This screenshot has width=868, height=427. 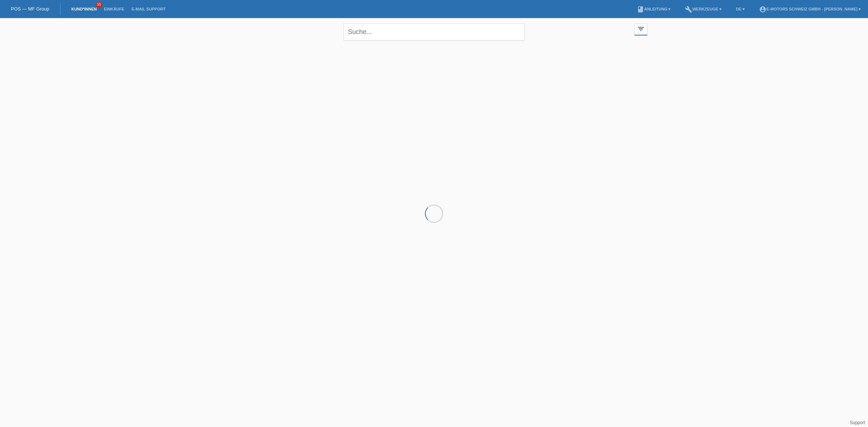 I want to click on i: book, so click(x=640, y=9).